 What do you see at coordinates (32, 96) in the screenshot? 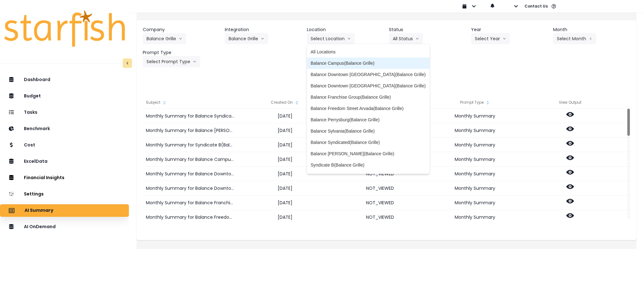
I see `p: Budget` at bounding box center [32, 96].